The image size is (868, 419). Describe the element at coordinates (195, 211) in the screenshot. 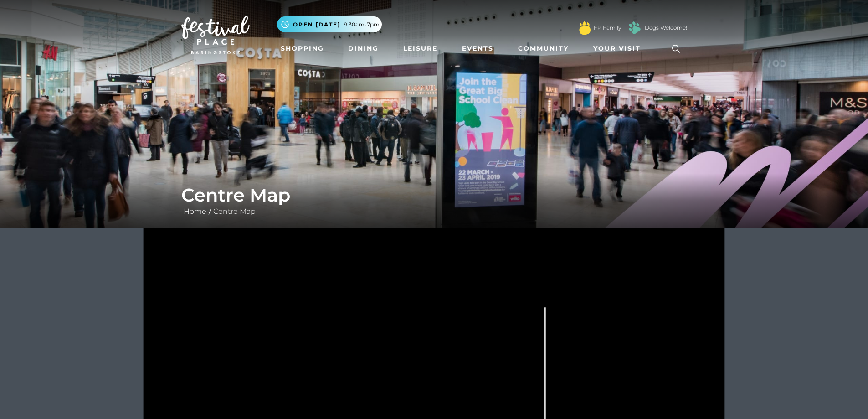

I see `a: Home` at that location.